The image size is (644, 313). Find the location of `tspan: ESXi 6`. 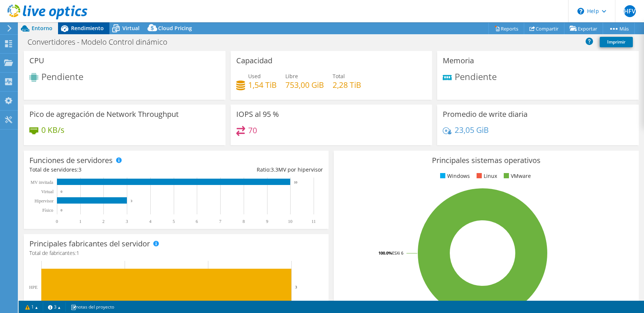

tspan: ESXi 6 is located at coordinates (397, 252).